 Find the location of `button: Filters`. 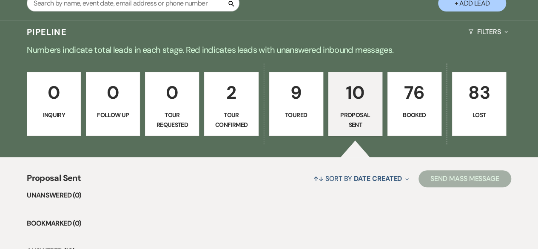

button: Filters is located at coordinates (488, 31).